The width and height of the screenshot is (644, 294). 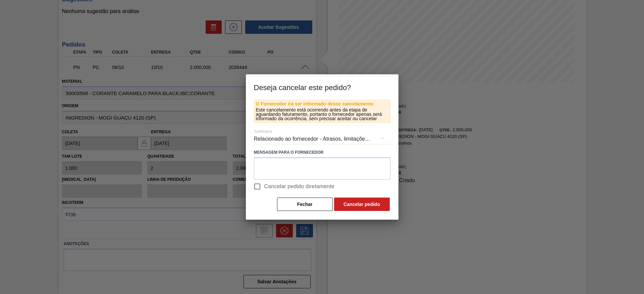 I want to click on span: Cancelar pedido diretamente, so click(x=299, y=187).